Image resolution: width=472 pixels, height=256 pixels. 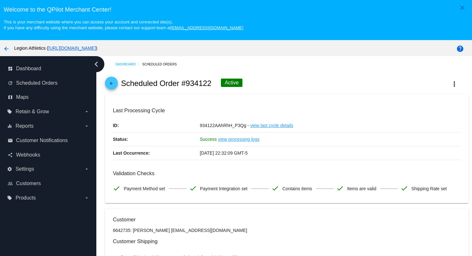 What do you see at coordinates (162, 64) in the screenshot?
I see `a: Scheduled Orders` at bounding box center [162, 64].